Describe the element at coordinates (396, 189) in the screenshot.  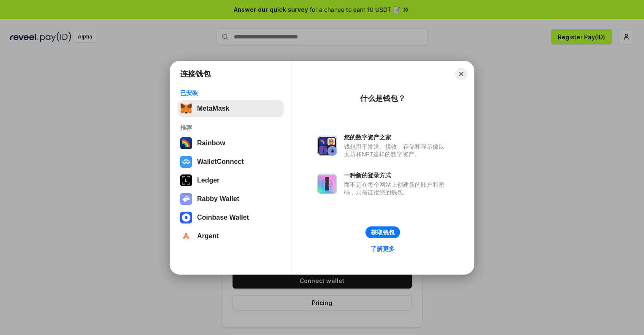
I see `div: 而不是在每个网站上创建新的账户和密码，只需连接您的钱包。` at that location.